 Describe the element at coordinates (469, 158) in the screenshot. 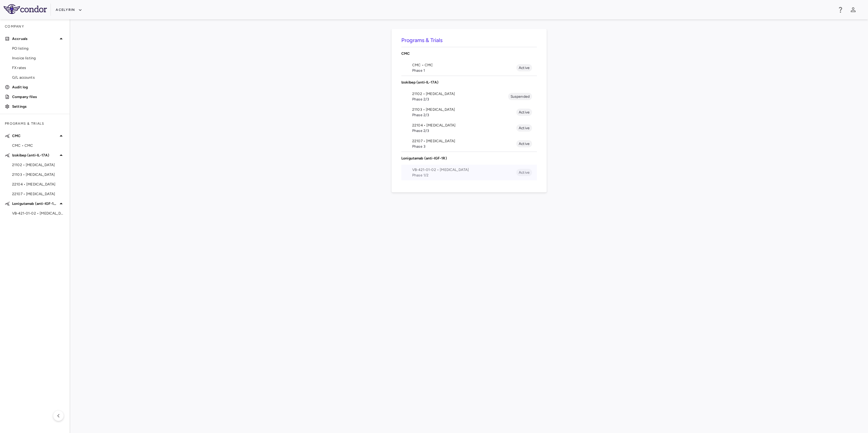

I see `div: Lonigutamab (anti-IGF-1R)` at that location.